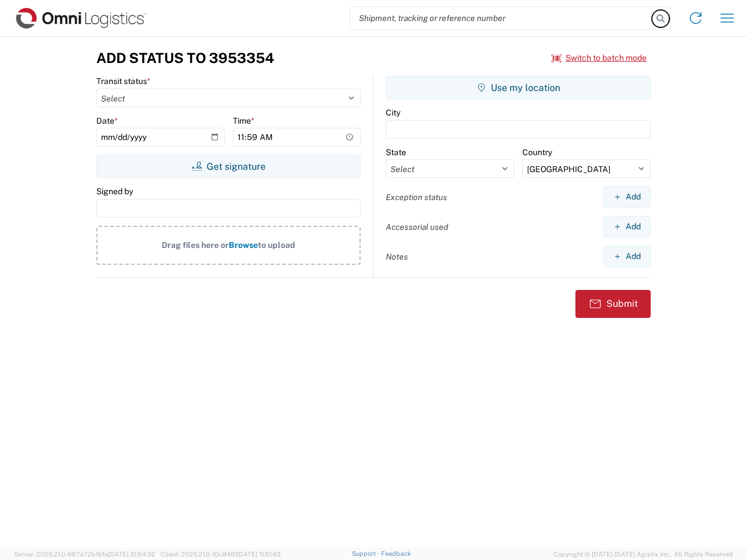  What do you see at coordinates (599, 58) in the screenshot?
I see `button: Switch to batch mode` at bounding box center [599, 58].